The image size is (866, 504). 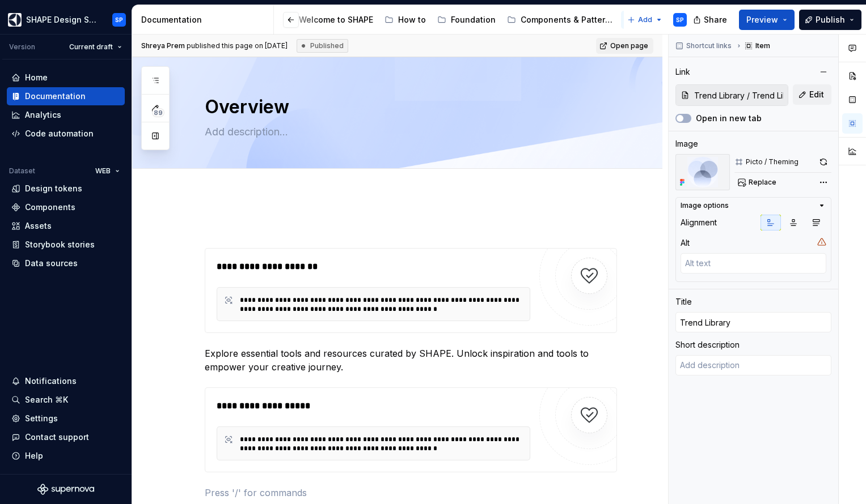 I want to click on div: Page tree, so click(x=451, y=20).